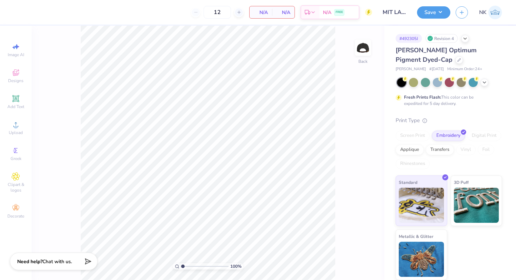  What do you see at coordinates (486, 150) in the screenshot?
I see `div: Foil` at bounding box center [486, 150].